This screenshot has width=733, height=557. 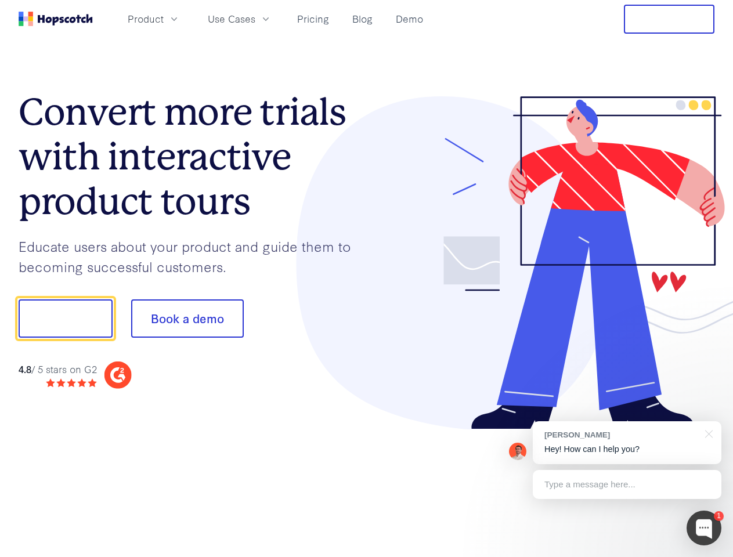 I want to click on button: Free Trial, so click(x=669, y=19).